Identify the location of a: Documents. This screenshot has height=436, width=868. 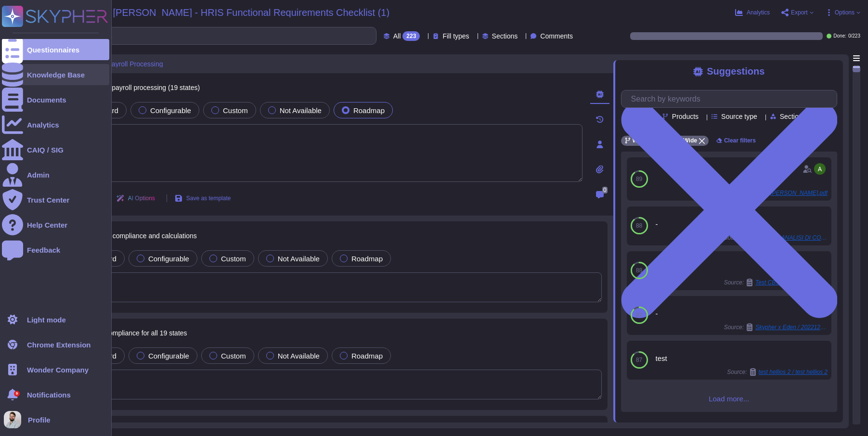
(56, 99).